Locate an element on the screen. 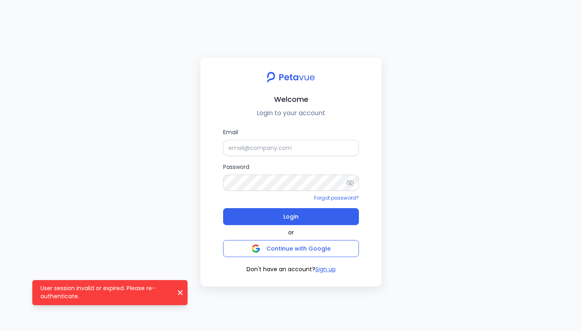 Image resolution: width=582 pixels, height=331 pixels. button: Sign up is located at coordinates (325, 269).